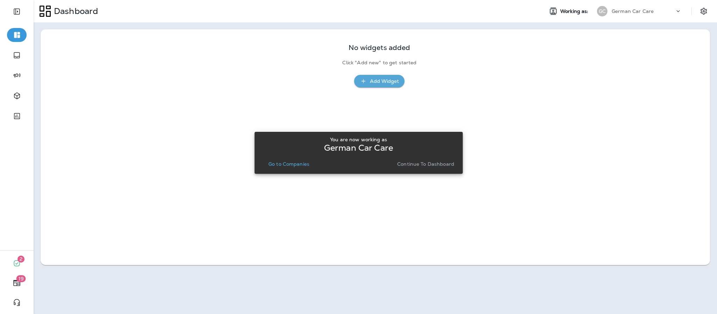 The height and width of the screenshot is (314, 717). Describe the element at coordinates (426, 164) in the screenshot. I see `p: Continue to Dashboard` at that location.